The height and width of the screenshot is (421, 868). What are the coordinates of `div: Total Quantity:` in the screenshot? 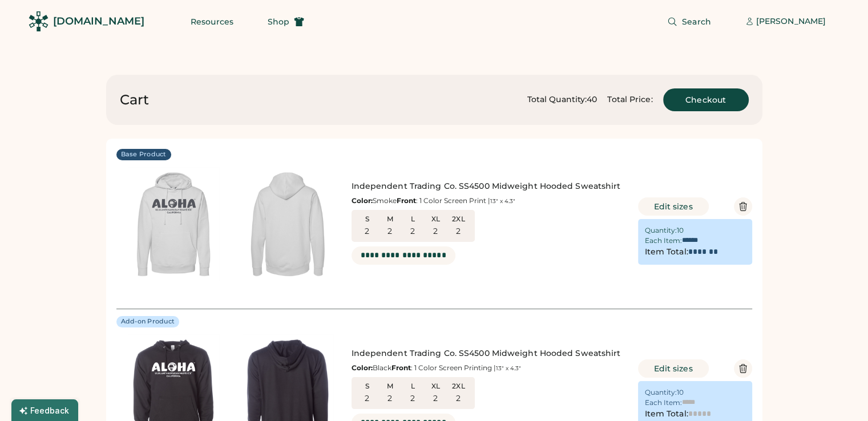 It's located at (557, 100).